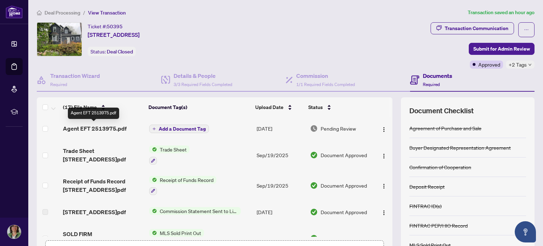  I want to click on span: +2 Tags, so click(518, 64).